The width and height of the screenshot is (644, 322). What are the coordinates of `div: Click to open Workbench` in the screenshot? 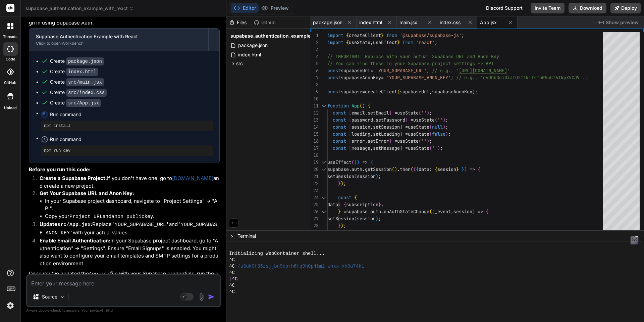 It's located at (119, 43).